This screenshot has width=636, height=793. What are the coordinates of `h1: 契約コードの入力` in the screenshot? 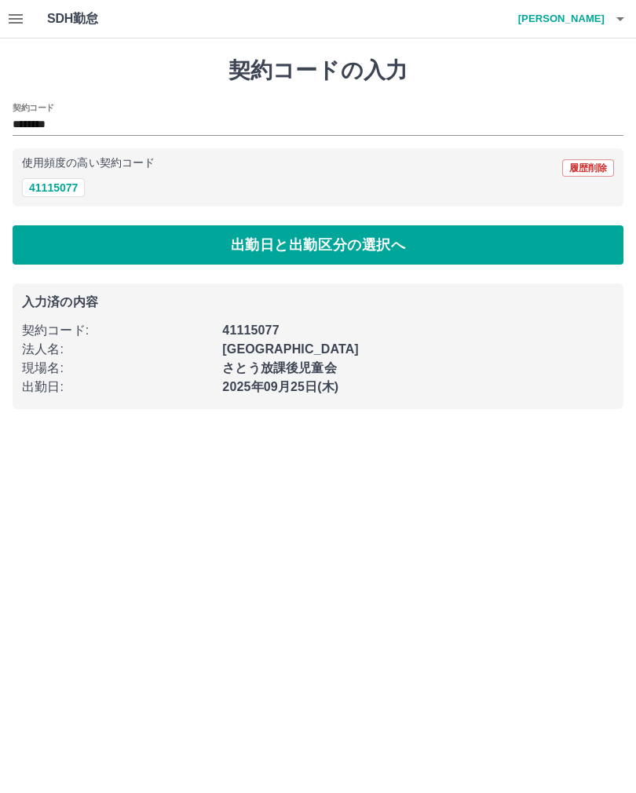 It's located at (318, 71).